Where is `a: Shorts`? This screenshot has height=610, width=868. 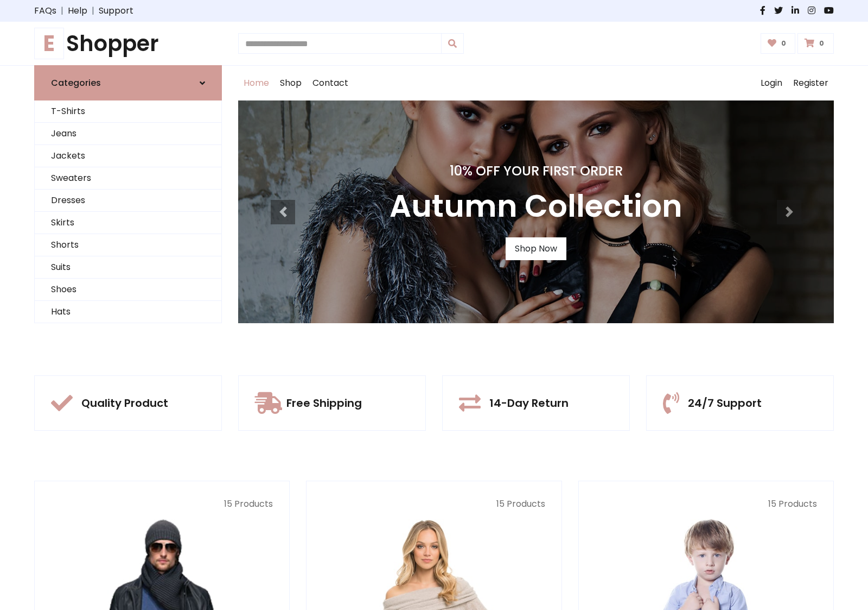 a: Shorts is located at coordinates (128, 245).